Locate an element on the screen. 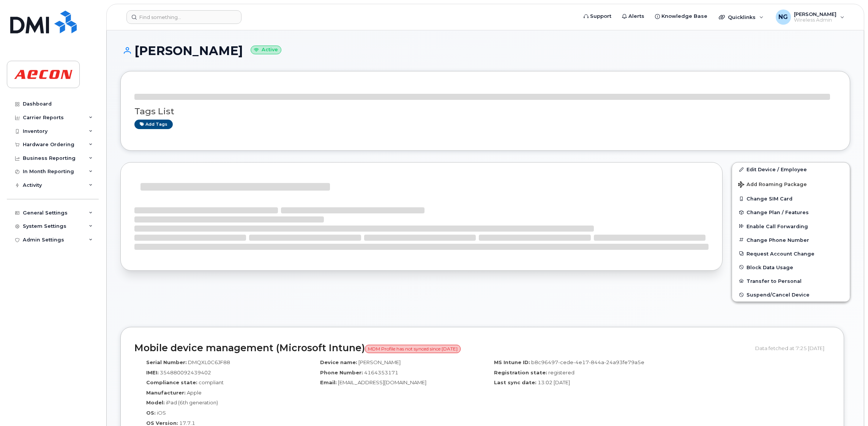 The height and width of the screenshot is (426, 868). label: Compliance state: is located at coordinates (172, 382).